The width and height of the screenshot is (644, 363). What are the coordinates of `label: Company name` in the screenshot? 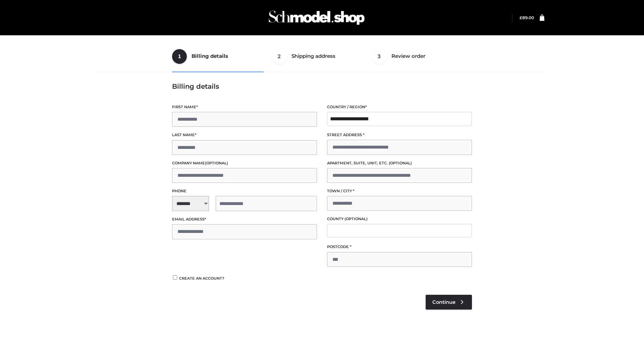 It's located at (245, 163).